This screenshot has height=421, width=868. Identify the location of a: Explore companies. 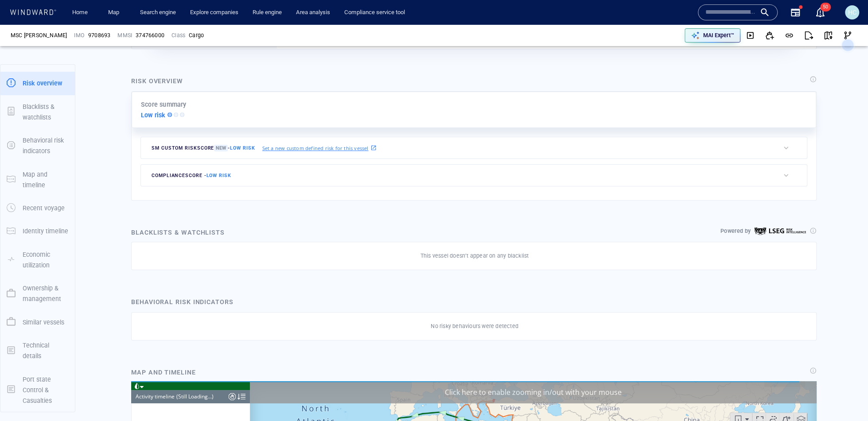
(214, 12).